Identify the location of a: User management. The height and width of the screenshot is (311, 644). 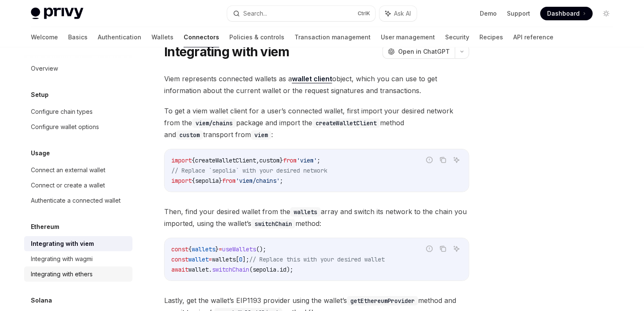
(408, 37).